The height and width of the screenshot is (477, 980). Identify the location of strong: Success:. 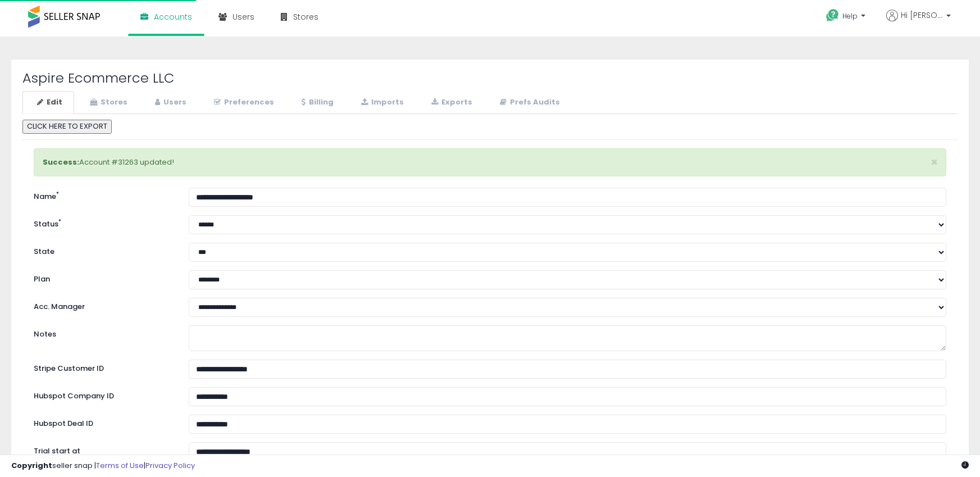
(61, 162).